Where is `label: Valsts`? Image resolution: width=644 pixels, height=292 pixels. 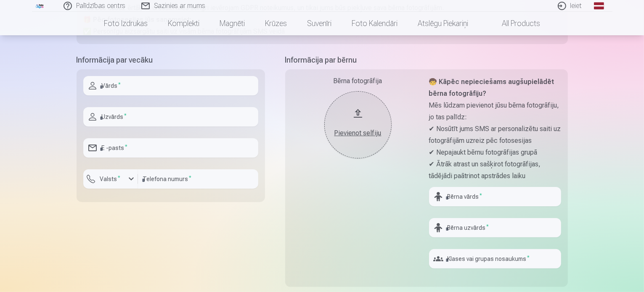
label: Valsts is located at coordinates (110, 179).